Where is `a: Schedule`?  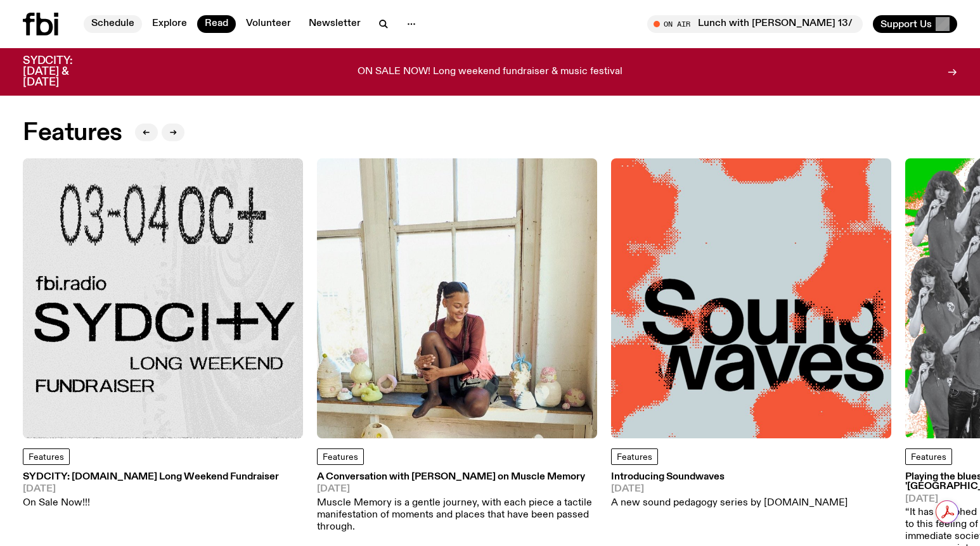
a: Schedule is located at coordinates (113, 24).